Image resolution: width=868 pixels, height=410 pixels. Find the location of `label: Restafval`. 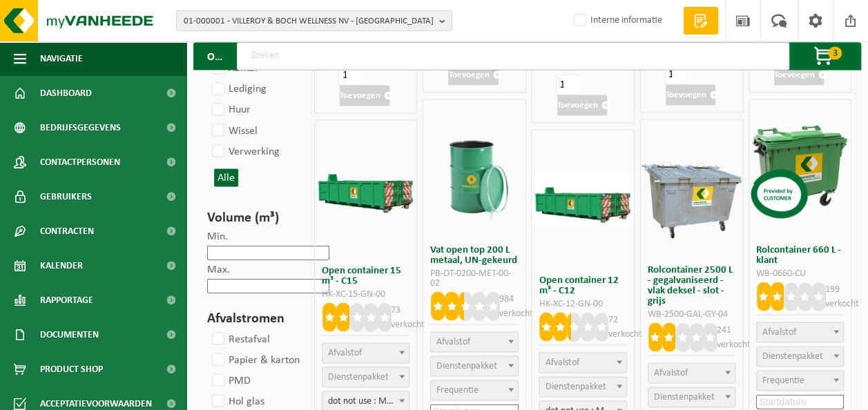

label: Restafval is located at coordinates (240, 339).